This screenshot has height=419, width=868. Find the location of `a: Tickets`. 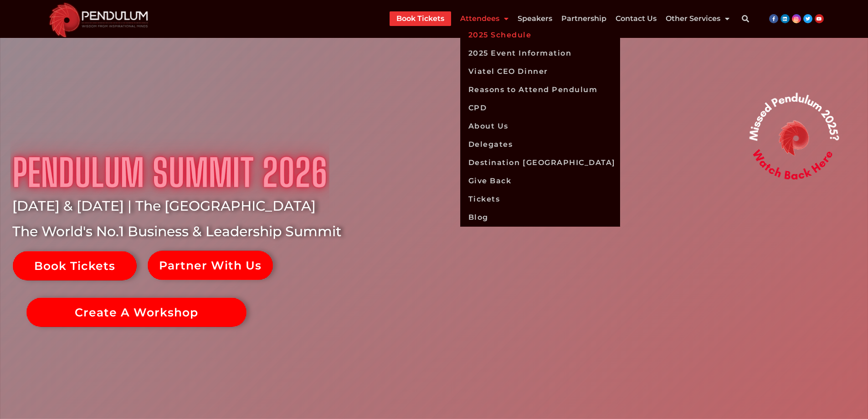

a: Tickets is located at coordinates (540, 199).